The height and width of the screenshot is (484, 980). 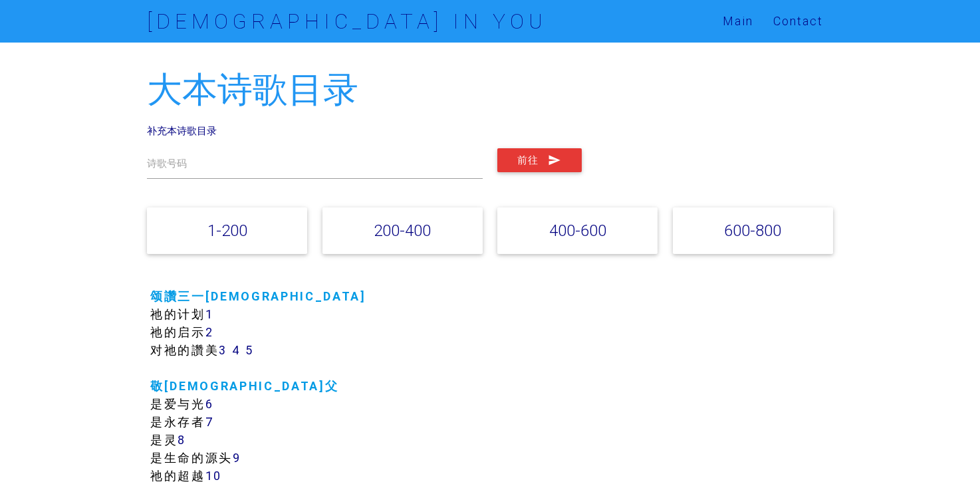 What do you see at coordinates (210, 422) in the screenshot?
I see `a: 7` at bounding box center [210, 422].